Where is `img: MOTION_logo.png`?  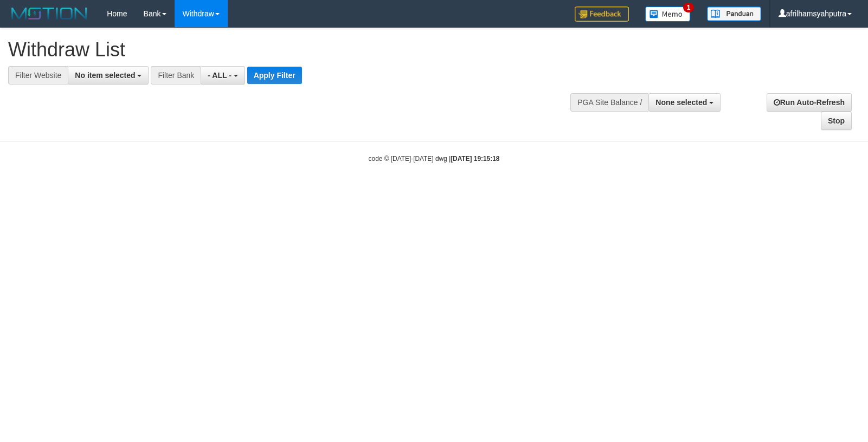
img: MOTION_logo.png is located at coordinates (49, 14).